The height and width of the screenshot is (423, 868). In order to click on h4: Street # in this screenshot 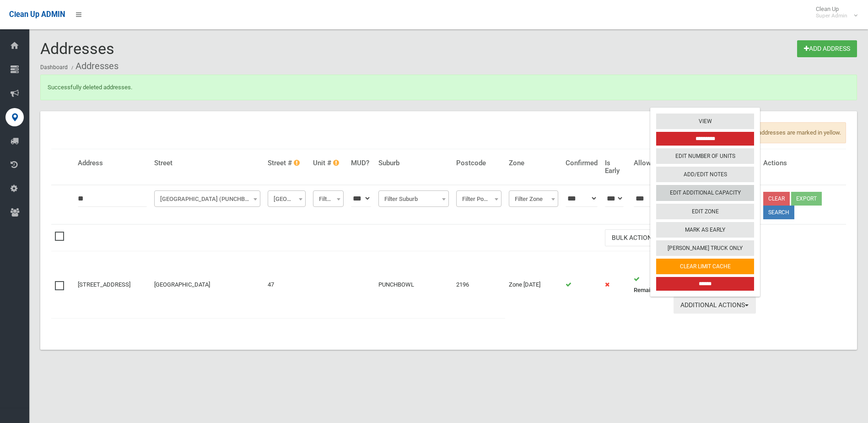, I will do `click(287, 163)`.